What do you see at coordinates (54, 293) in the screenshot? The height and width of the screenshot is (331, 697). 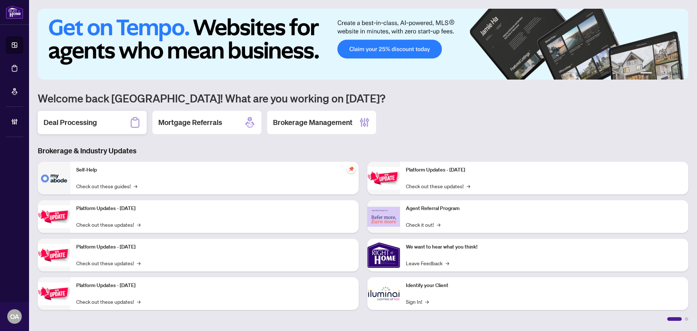 I see `img: Platform Updates - July 8, 2025` at bounding box center [54, 293].